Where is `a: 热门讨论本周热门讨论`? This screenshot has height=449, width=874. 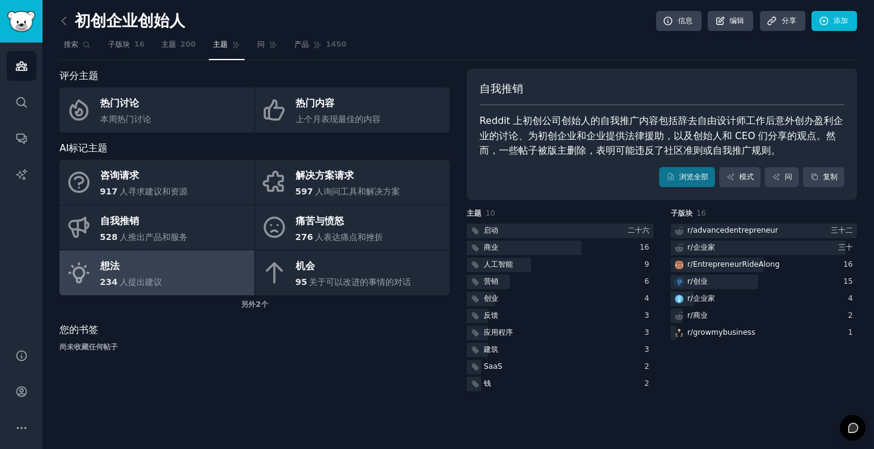 a: 热门讨论本周热门讨论 is located at coordinates (157, 110).